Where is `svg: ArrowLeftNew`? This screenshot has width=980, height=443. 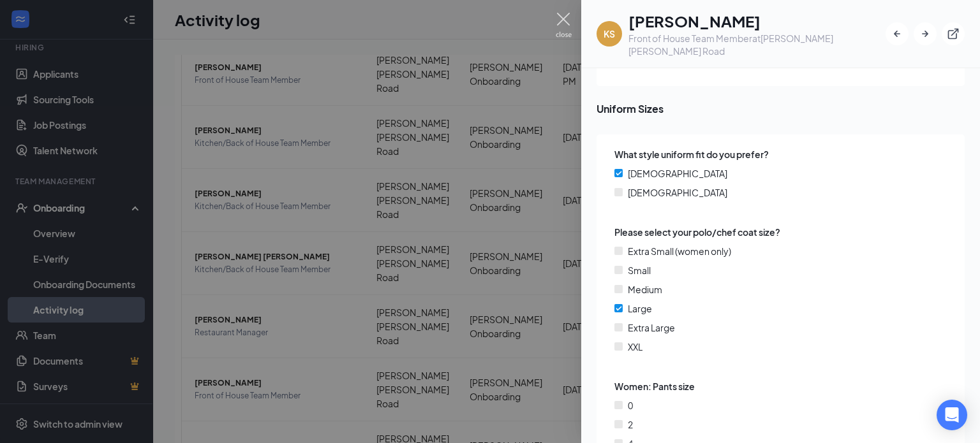
svg: ArrowLeftNew is located at coordinates (897, 34).